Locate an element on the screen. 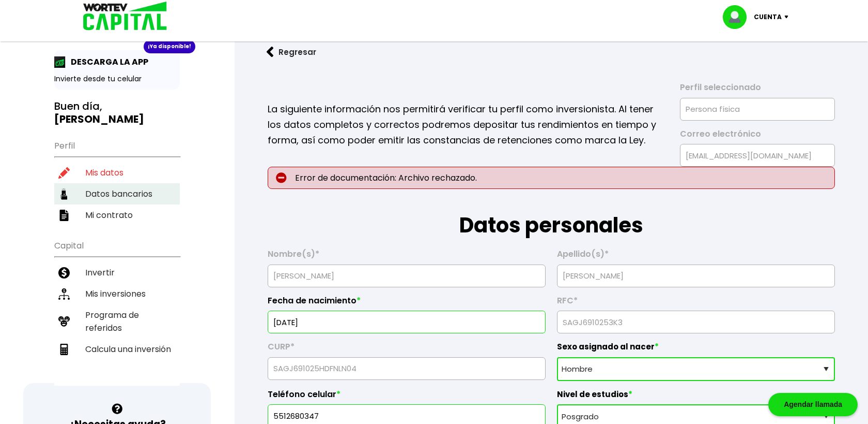  label: Nombre(s) is located at coordinates (407, 257).